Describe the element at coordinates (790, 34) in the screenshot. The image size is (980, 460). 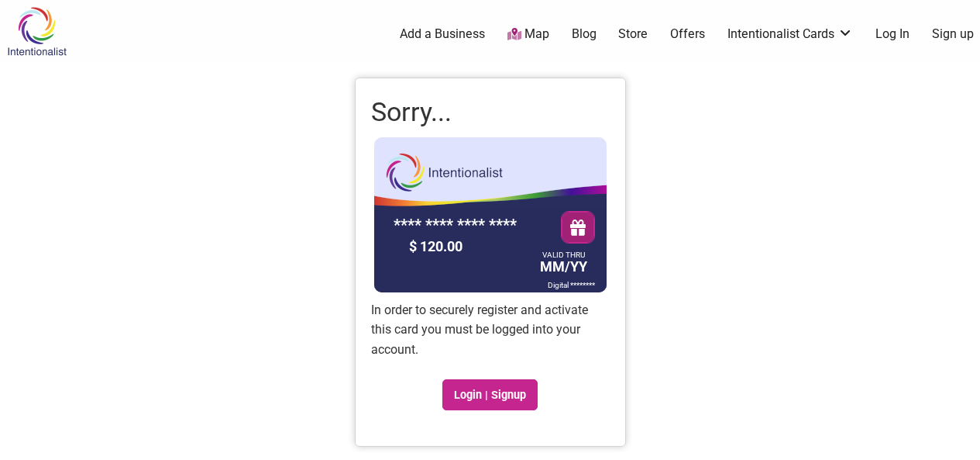
I see `li: Intentionalist Cards` at that location.